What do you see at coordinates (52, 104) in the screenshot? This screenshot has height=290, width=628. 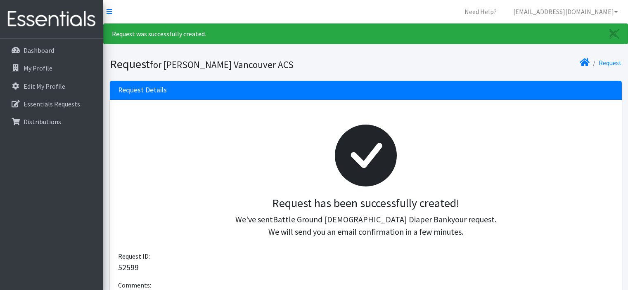 I see `a: Essentials Requests` at bounding box center [52, 104].